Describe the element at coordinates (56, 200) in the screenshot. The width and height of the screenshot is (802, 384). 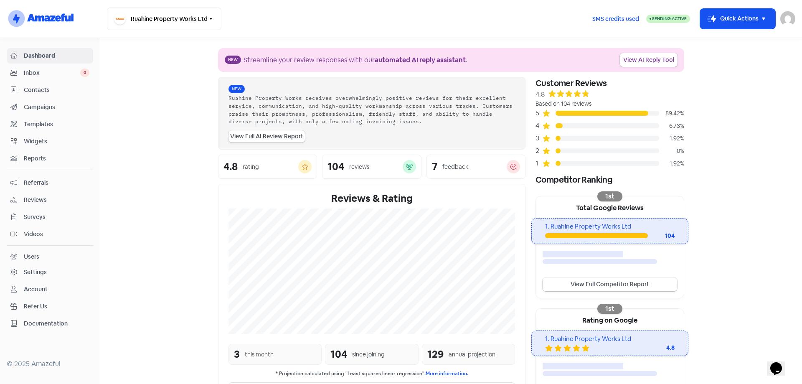
I see `span: Reviews` at that location.